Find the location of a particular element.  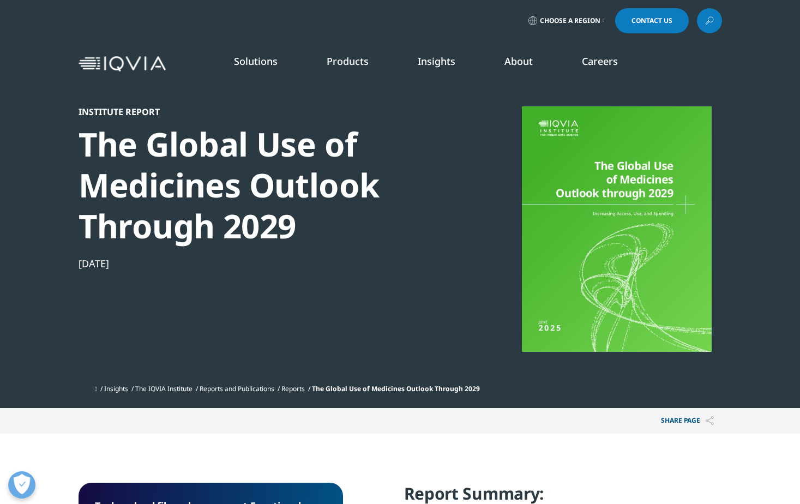

p: Share PAGE is located at coordinates (687, 420).